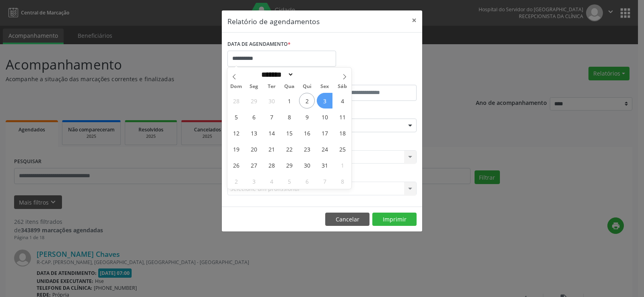 The height and width of the screenshot is (297, 644). What do you see at coordinates (289, 165) in the screenshot?
I see `span: Outubro 29, 2025` at bounding box center [289, 165].